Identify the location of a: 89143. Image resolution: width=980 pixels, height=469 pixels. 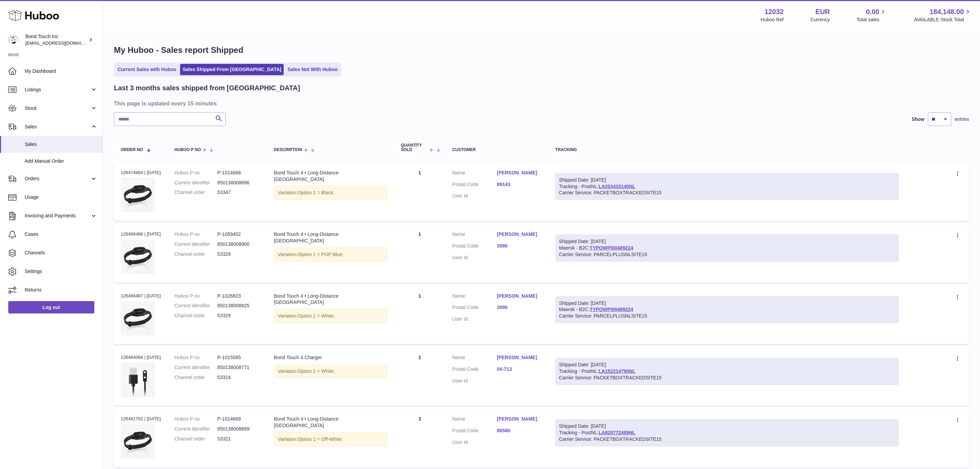
(519, 184).